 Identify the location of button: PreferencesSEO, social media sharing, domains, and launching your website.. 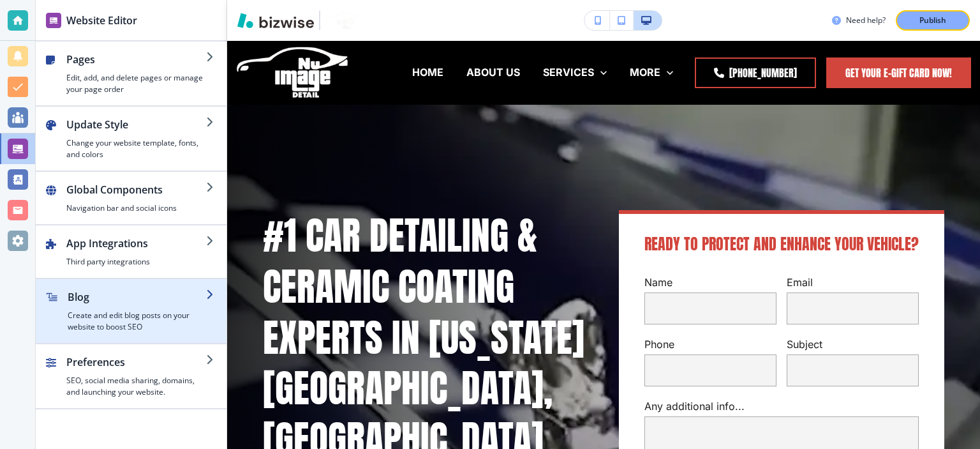
(131, 376).